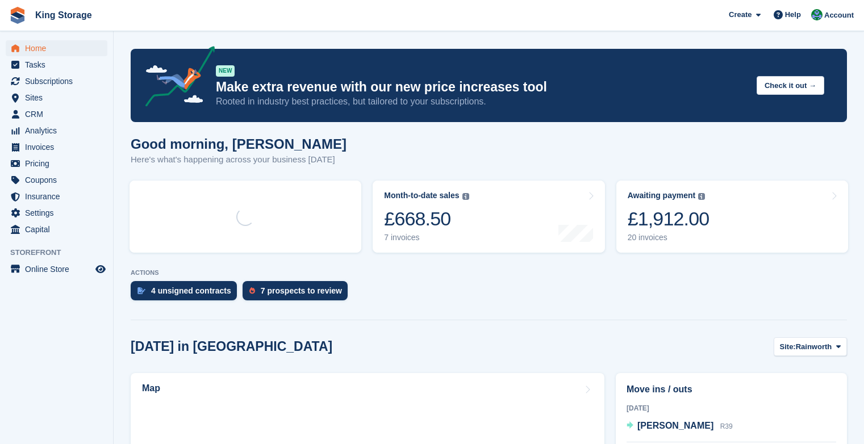 This screenshot has width=864, height=444. Describe the element at coordinates (732, 216) in the screenshot. I see `a: Awaiting payment £1,912.00 20 invoices` at that location.